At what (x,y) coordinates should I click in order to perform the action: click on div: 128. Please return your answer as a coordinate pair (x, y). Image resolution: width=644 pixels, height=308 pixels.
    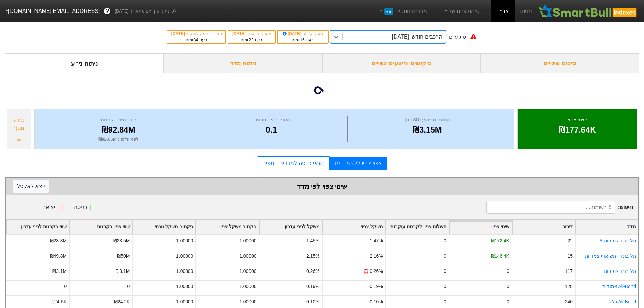
    Looking at the image, I should click on (569, 286).